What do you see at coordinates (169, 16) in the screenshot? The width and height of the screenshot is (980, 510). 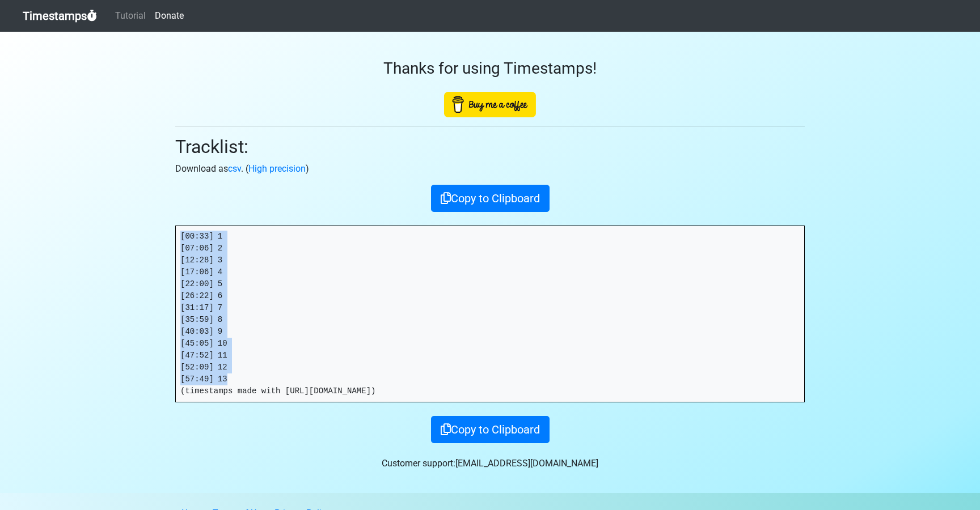 I see `a: Donate` at bounding box center [169, 16].